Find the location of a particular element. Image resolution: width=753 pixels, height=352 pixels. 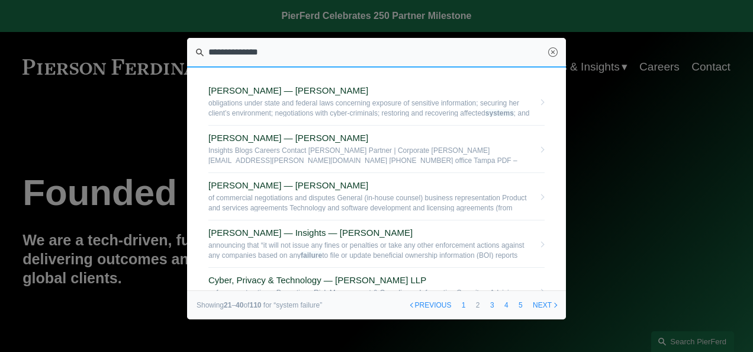

span: of commercial negotiations and disputes General (in-house counsel) business representation Produc... is located at coordinates (371, 202).